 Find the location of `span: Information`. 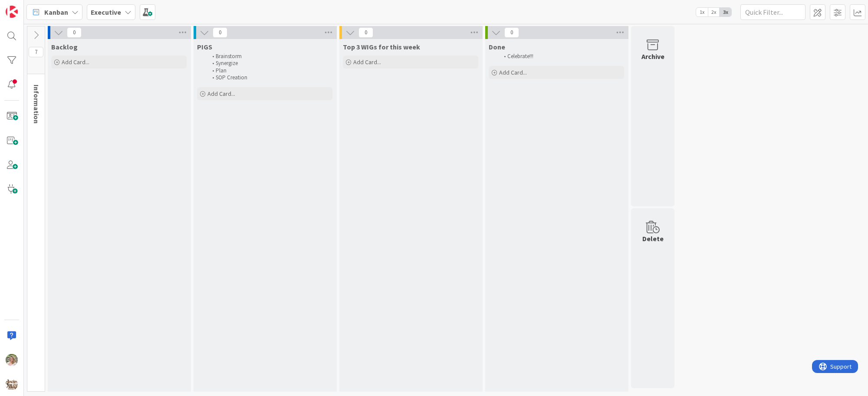

span: Information is located at coordinates (36, 104).